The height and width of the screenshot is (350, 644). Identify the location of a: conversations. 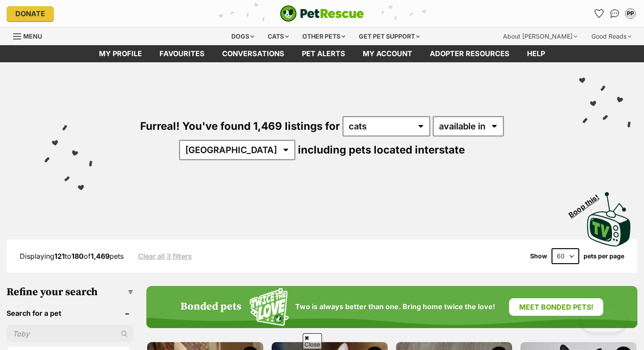
(253, 54).